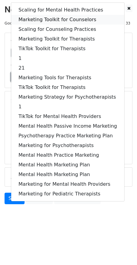 Image resolution: width=137 pixels, height=265 pixels. Describe the element at coordinates (68, 39) in the screenshot. I see `a: Marketing Toolkit for Therapists` at that location.